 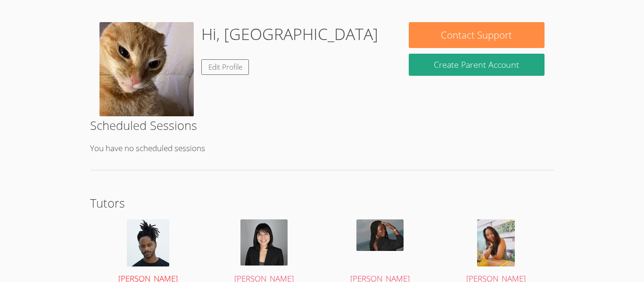 I want to click on a: Edit Profile, so click(x=225, y=67).